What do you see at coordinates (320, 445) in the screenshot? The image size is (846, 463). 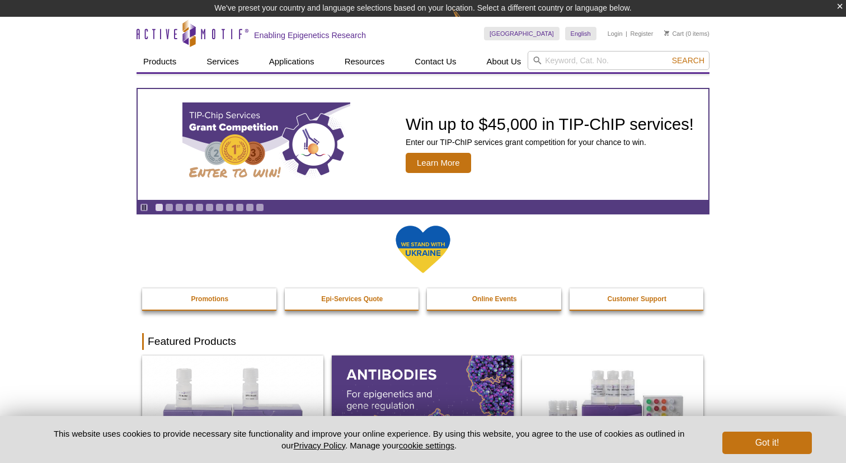 I see `a: Privacy Policy` at bounding box center [320, 445].